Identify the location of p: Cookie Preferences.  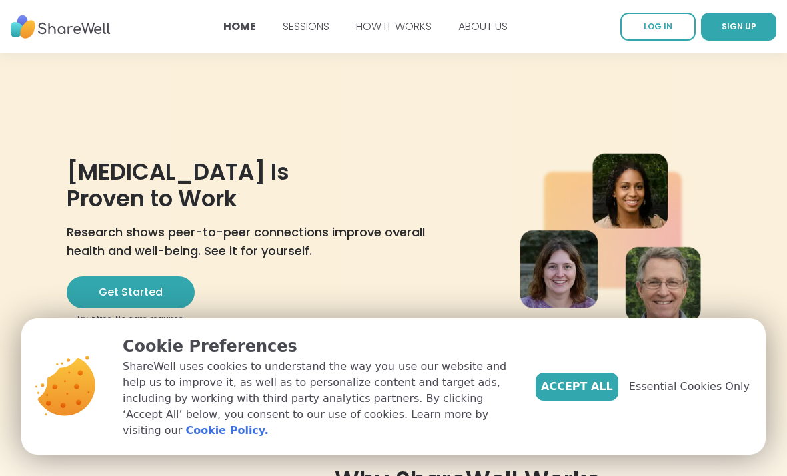
(318, 346).